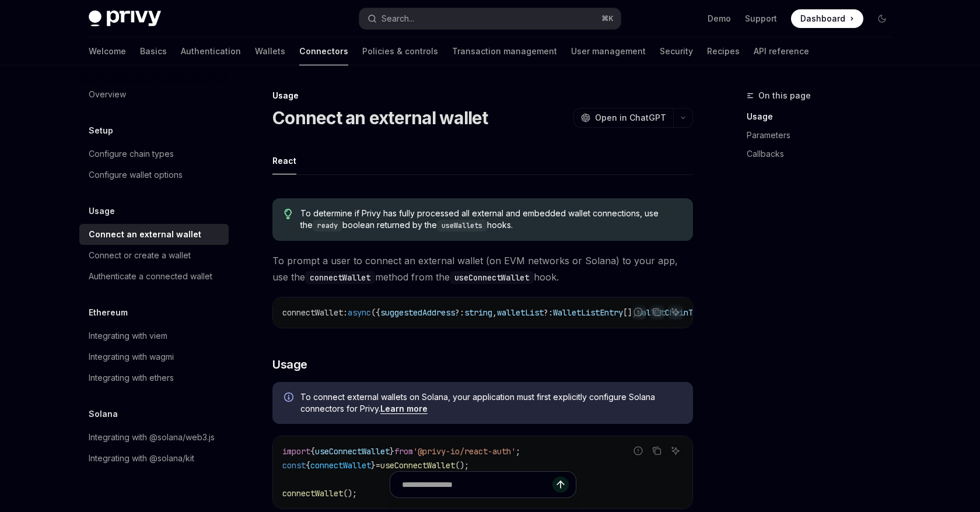 This screenshot has width=980, height=512. What do you see at coordinates (154, 336) in the screenshot?
I see `a: Integrating with viem` at bounding box center [154, 336].